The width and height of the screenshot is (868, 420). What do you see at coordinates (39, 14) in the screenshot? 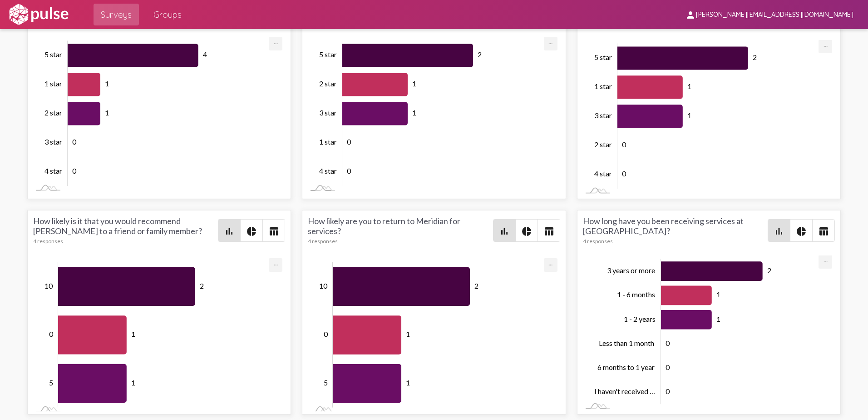
I see `img: white-logo.svg` at bounding box center [39, 14].